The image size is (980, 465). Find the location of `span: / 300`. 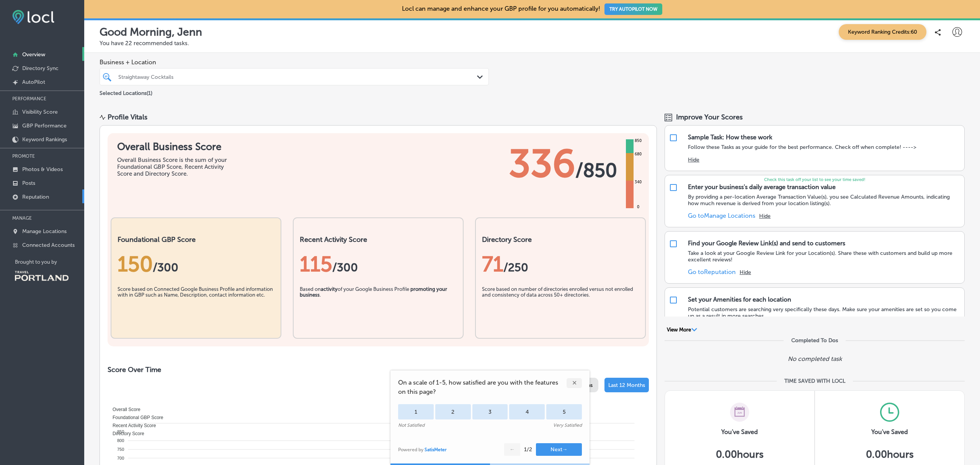

span: / 300 is located at coordinates (166, 267).